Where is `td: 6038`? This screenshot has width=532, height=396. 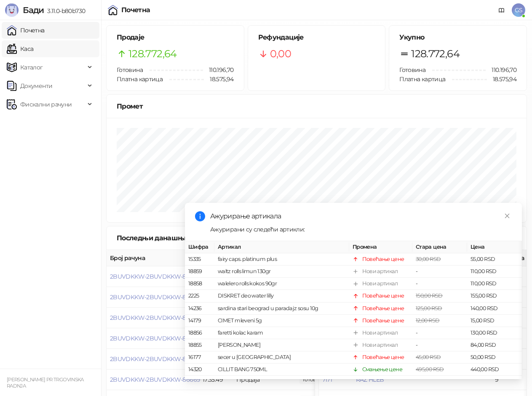
td: 6038 is located at coordinates (200, 382).